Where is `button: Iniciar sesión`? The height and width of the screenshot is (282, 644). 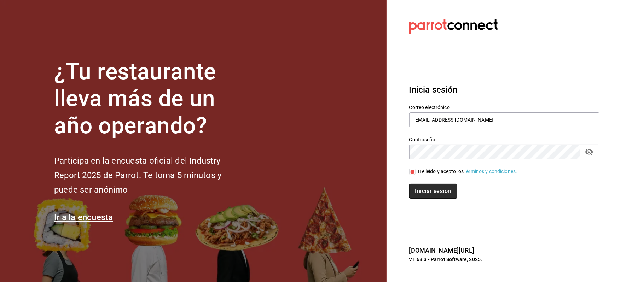
button: Iniciar sesión is located at coordinates (433, 191).